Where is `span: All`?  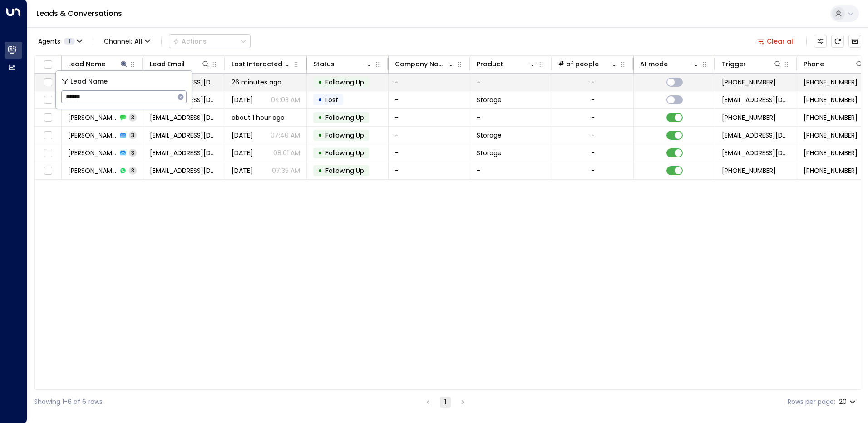 span: All is located at coordinates (139, 41).